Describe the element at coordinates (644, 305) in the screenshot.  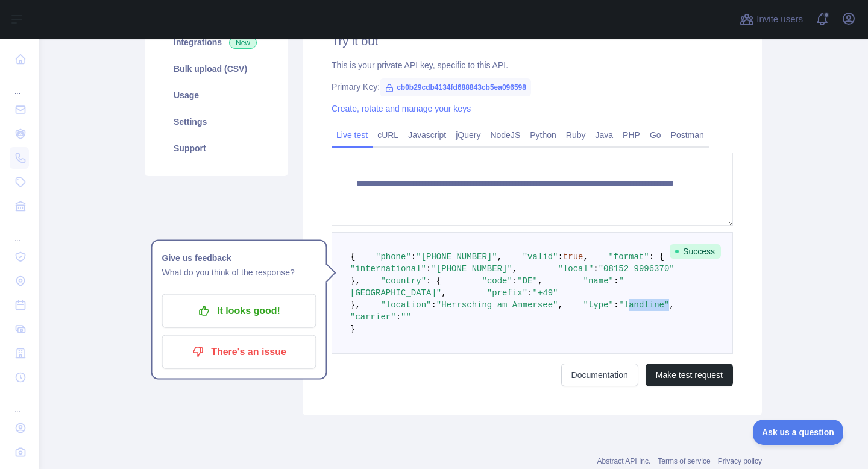
I see `span: "landline"` at that location.